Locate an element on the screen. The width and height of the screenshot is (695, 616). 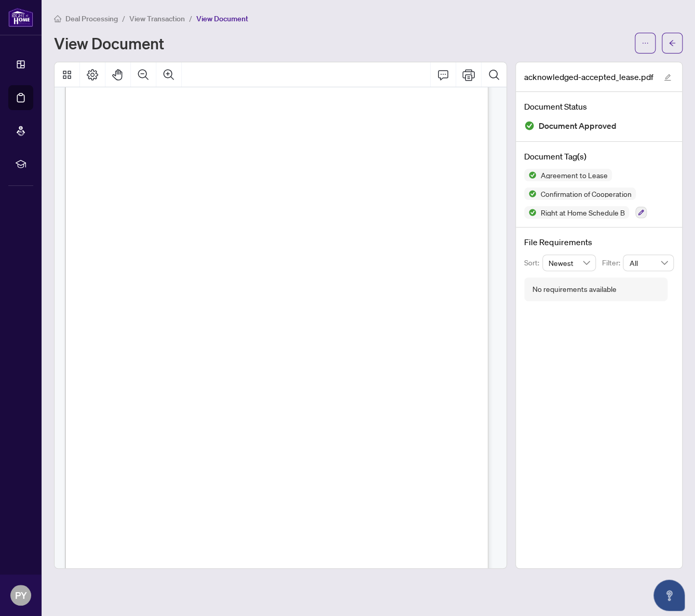
button: Open asap is located at coordinates (669, 595).